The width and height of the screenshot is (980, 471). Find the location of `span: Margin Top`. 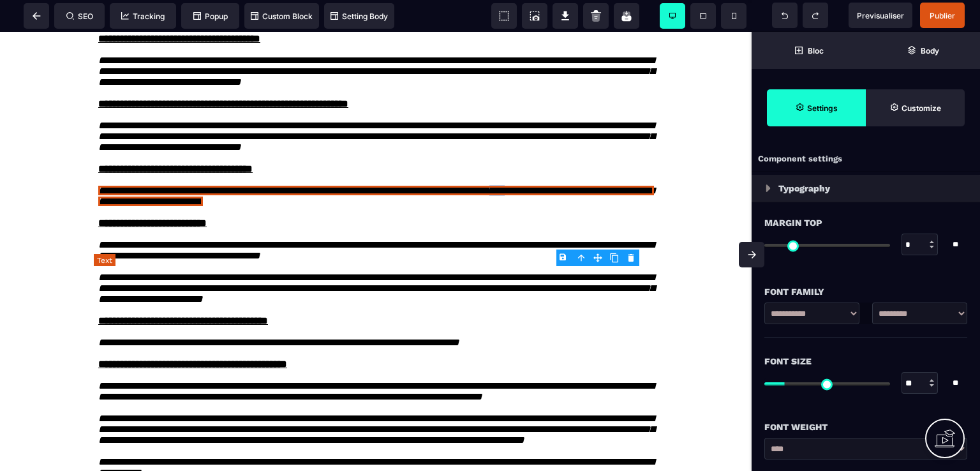

span: Margin Top is located at coordinates (793, 223).